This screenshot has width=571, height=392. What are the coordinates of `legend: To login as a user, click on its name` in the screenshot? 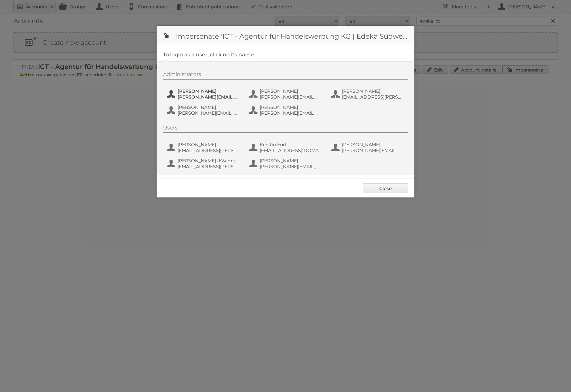 It's located at (208, 55).